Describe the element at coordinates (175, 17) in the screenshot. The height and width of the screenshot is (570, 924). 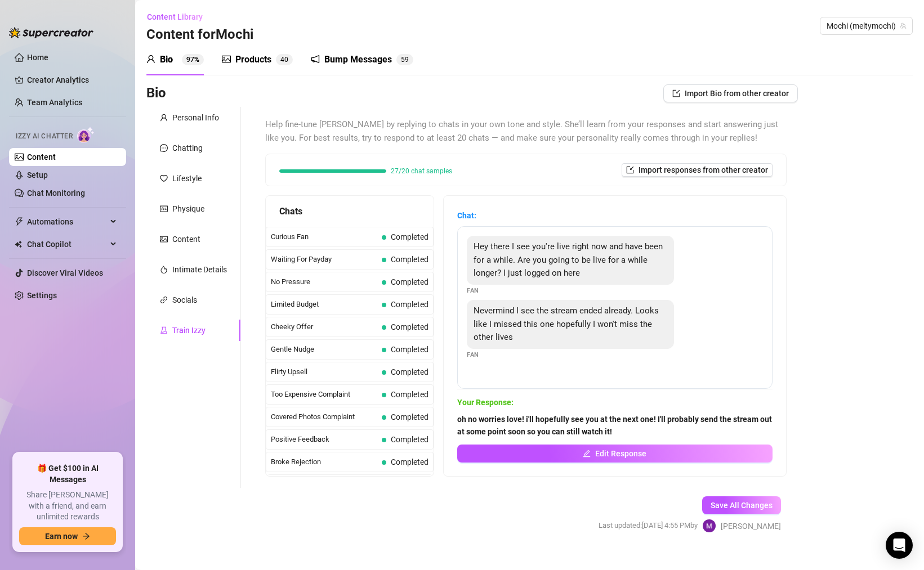
I see `span: Content Library` at that location.